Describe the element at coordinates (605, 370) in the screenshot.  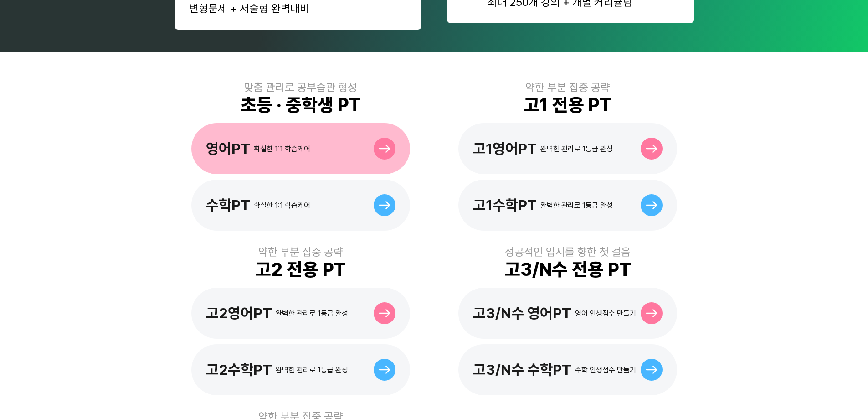
I see `div: 수학 인생점수 만들기` at that location.